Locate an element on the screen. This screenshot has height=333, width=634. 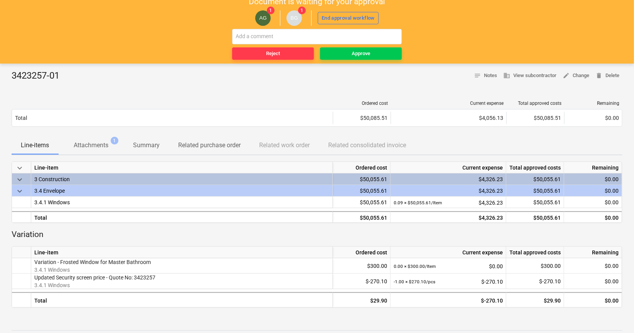
span: Change is located at coordinates (575, 76).